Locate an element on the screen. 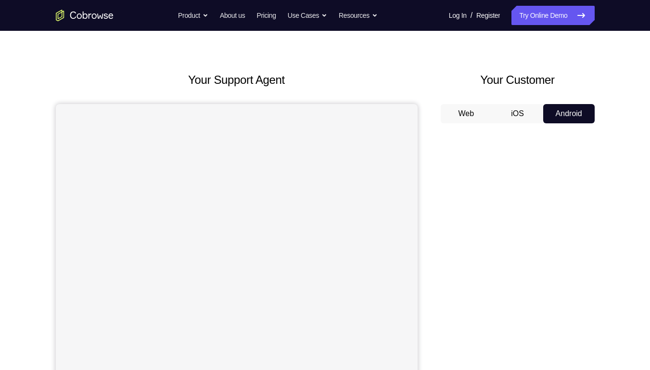 The image size is (650, 370). button: Resources is located at coordinates (358, 15).